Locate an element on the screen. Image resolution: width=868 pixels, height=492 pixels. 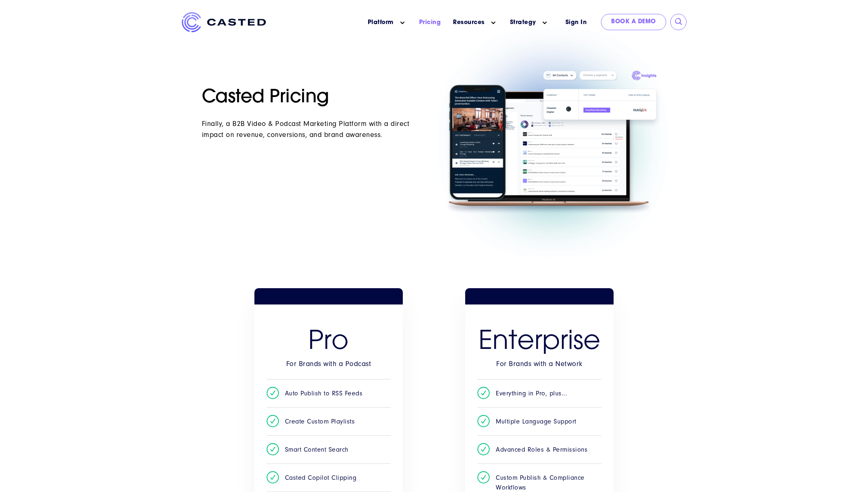
a: Resources is located at coordinates (469, 23).